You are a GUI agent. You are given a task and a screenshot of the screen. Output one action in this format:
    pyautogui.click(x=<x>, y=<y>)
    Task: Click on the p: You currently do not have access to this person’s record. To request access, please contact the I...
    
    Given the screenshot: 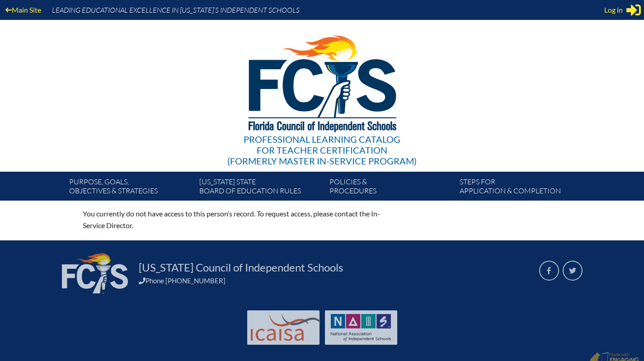 What is the action you would take?
    pyautogui.click(x=242, y=220)
    